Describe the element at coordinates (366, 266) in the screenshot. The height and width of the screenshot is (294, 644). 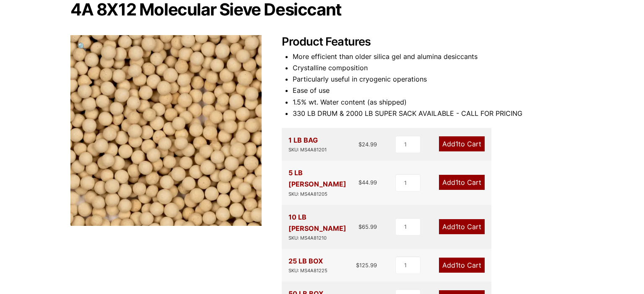
I see `bdi: 125.99` at that location.